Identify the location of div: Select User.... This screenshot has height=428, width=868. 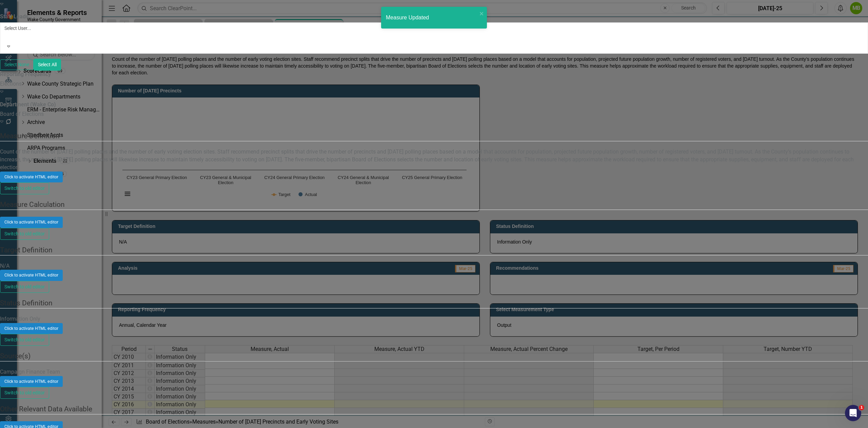
(434, 28).